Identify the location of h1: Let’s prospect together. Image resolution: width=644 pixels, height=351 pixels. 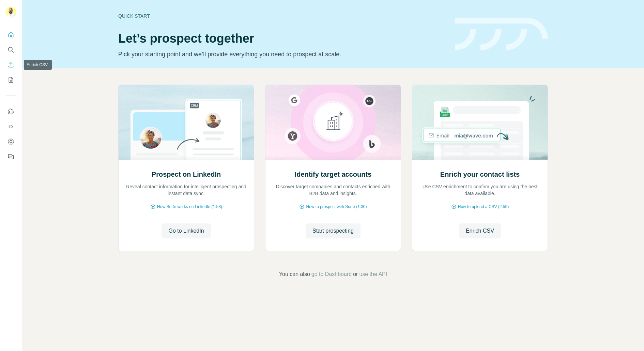
(283, 38).